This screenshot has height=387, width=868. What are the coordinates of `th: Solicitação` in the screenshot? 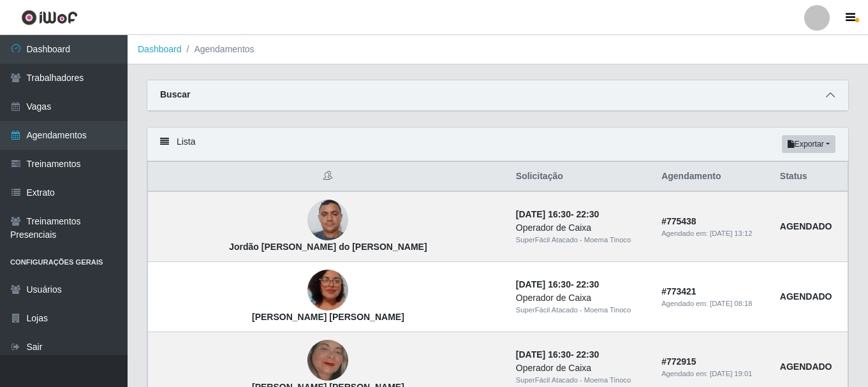 It's located at (581, 177).